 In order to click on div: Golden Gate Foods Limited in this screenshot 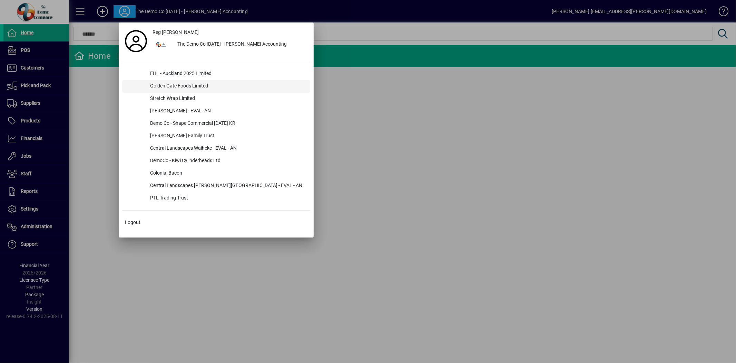, I will do `click(228, 86)`.